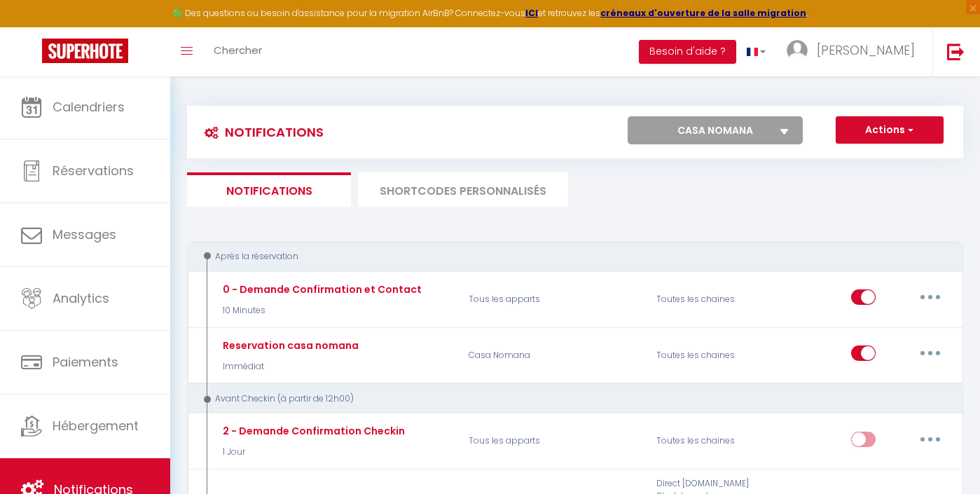  Describe the element at coordinates (703, 12) in the screenshot. I see `a: créneaux d'ouverture de la salle migration` at that location.